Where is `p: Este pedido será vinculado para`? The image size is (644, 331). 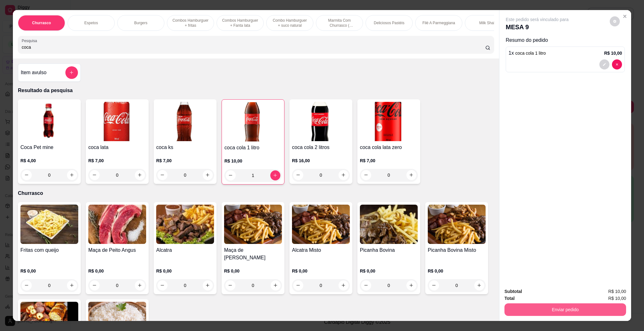
p: Este pedido será vinculado para is located at coordinates (537, 19).